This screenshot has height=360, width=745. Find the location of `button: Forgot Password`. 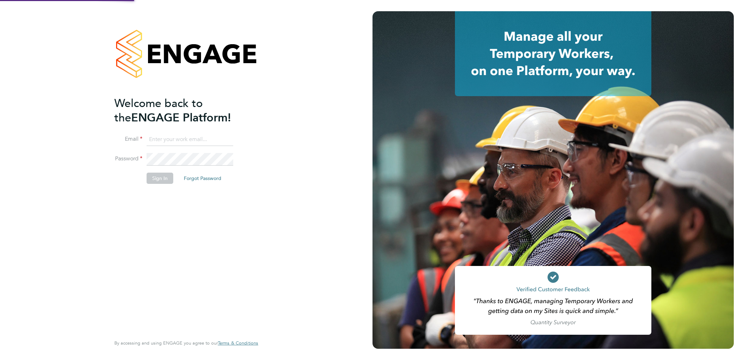

button: Forgot Password is located at coordinates (202, 178).